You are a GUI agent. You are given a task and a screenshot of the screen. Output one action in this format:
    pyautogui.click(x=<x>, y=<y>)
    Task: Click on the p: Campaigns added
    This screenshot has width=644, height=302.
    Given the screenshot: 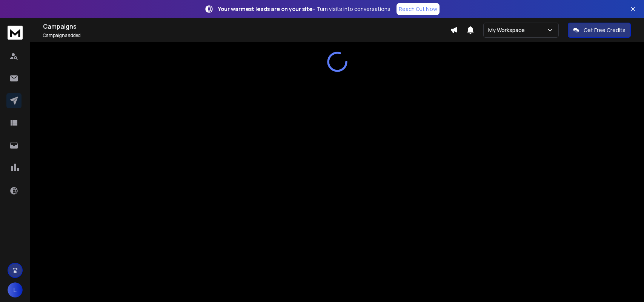 What is the action you would take?
    pyautogui.click(x=247, y=35)
    